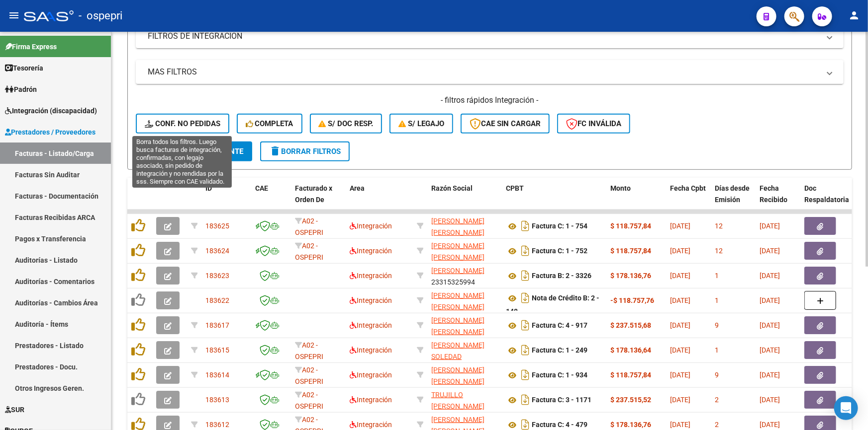 The width and height of the screenshot is (868, 430). What do you see at coordinates (305, 151) in the screenshot?
I see `button: Borrar Filtros` at bounding box center [305, 151].